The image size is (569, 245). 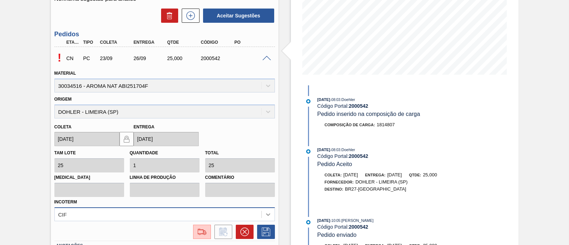 I want to click on label: Quantidade, so click(x=144, y=153).